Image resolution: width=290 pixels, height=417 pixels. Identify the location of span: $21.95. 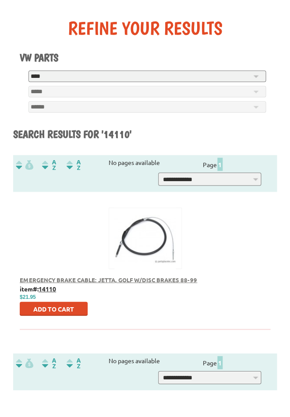
(28, 297).